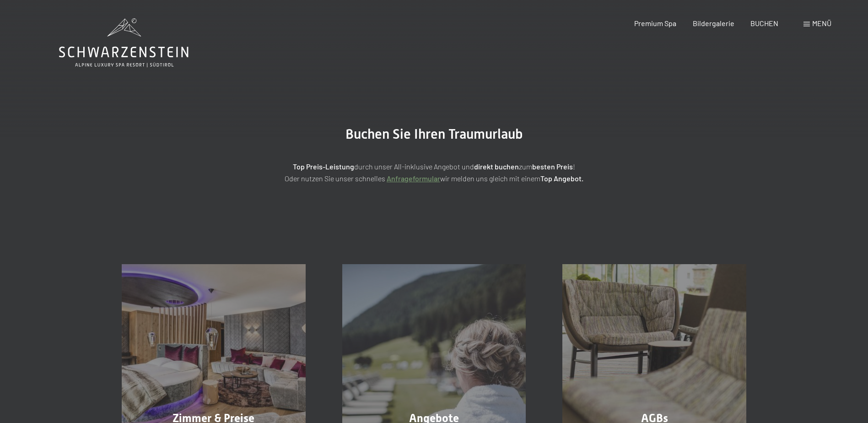 This screenshot has width=868, height=423. Describe the element at coordinates (552, 166) in the screenshot. I see `strong: besten Preis` at that location.